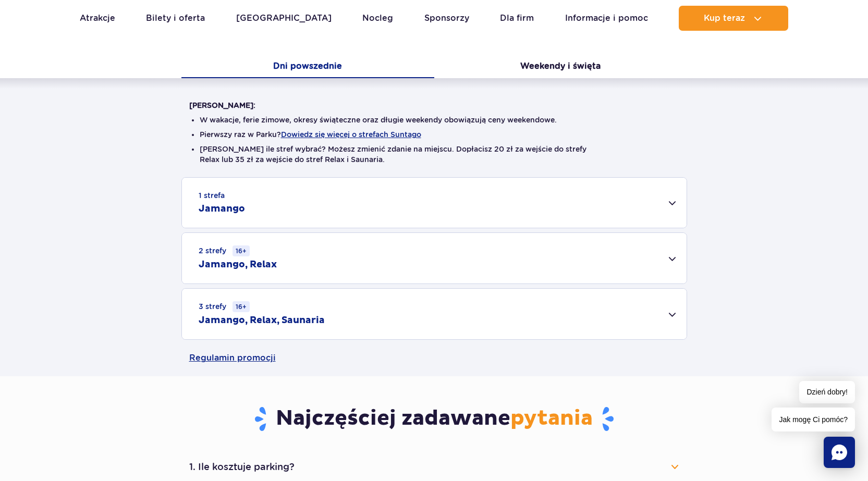 This screenshot has width=868, height=481. I want to click on small: 3 strefy, so click(224, 307).